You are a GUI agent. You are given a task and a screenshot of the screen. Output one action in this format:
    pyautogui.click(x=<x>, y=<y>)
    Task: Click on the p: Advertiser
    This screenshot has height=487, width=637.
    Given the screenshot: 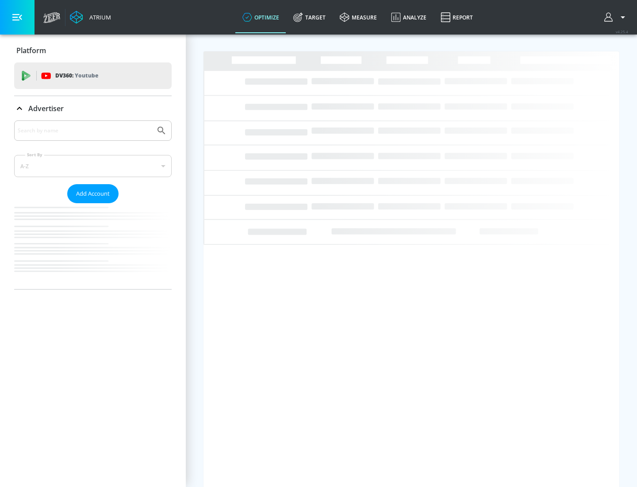 What is the action you would take?
    pyautogui.click(x=46, y=108)
    